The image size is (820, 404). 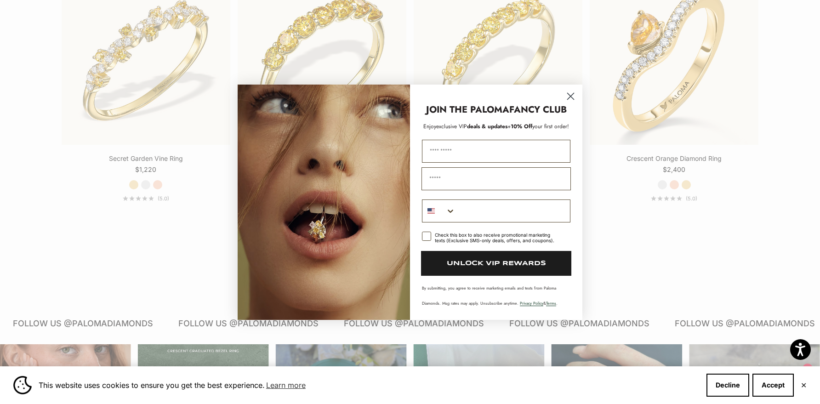 What do you see at coordinates (532, 303) in the screenshot?
I see `a: Privacy Policy` at bounding box center [532, 303].